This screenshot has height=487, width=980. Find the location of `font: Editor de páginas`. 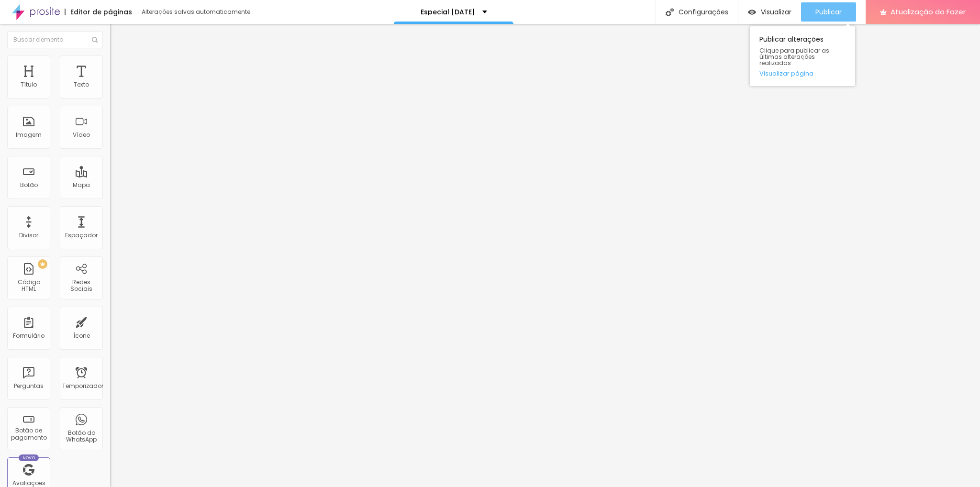

font: Editor de páginas is located at coordinates (101, 12).